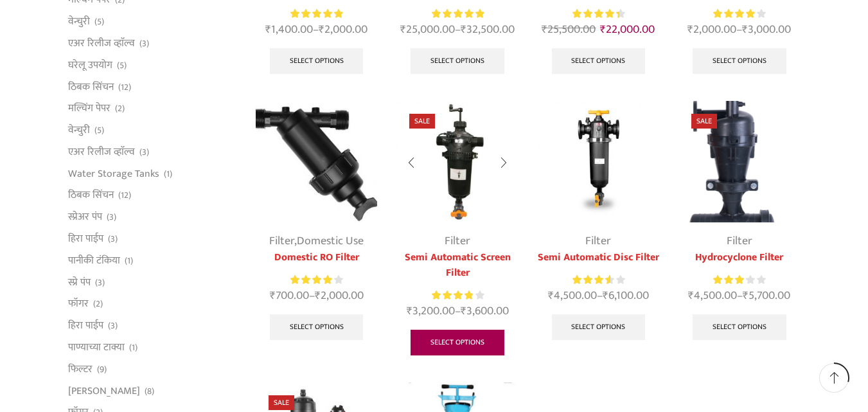  I want to click on a: Semi Automatic Screen Filter, so click(457, 265).